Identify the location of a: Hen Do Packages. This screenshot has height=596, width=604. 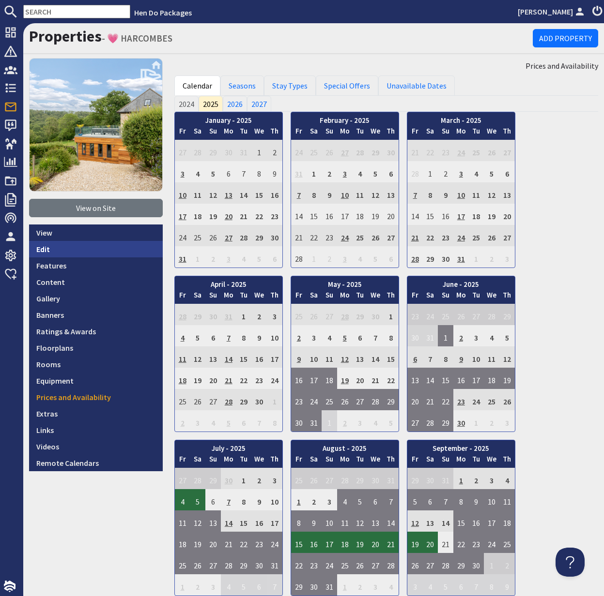
(163, 13).